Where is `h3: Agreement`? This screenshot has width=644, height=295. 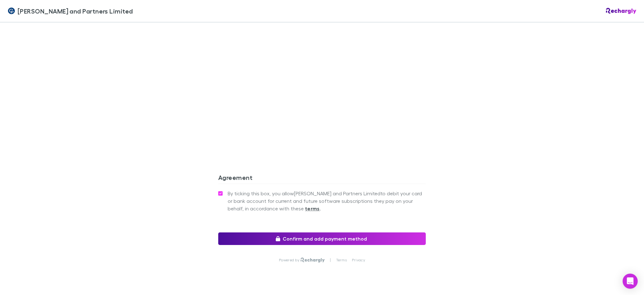
h3: Agreement is located at coordinates (322, 179).